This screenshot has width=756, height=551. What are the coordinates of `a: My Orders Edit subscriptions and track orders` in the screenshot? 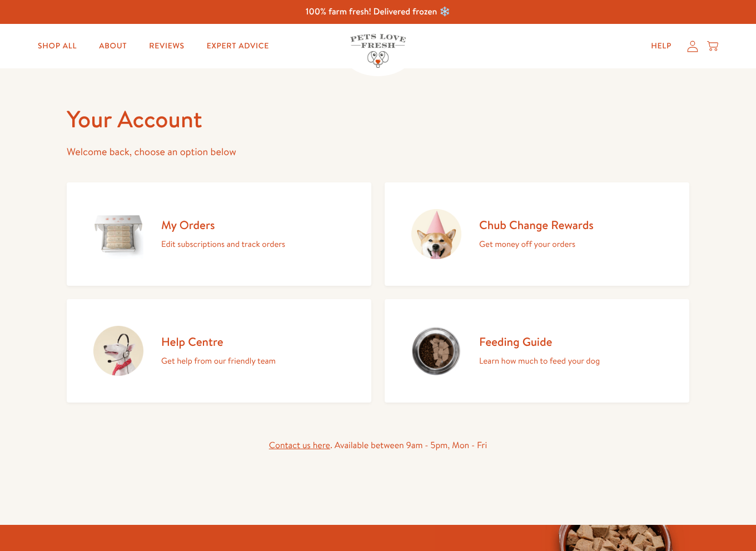 It's located at (219, 234).